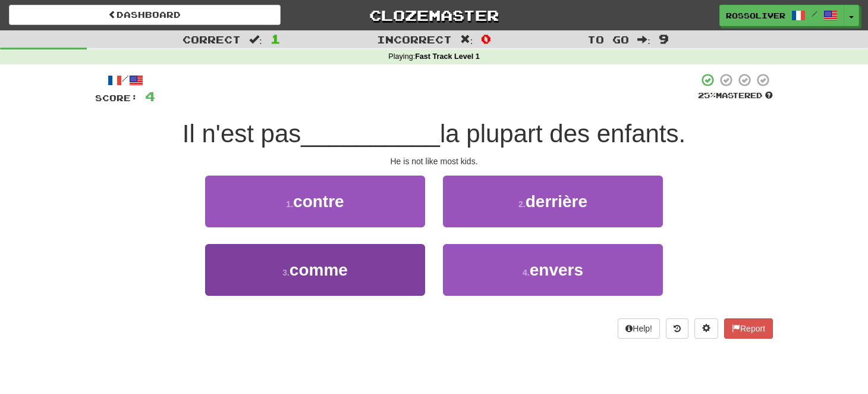 The width and height of the screenshot is (868, 394). I want to click on small: 2 ., so click(521, 204).